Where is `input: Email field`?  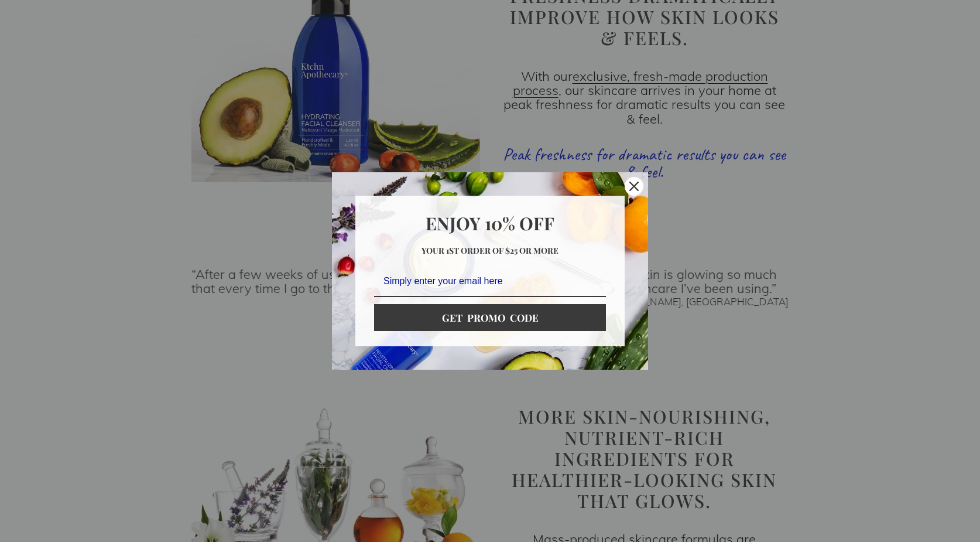 input: Email field is located at coordinates (490, 281).